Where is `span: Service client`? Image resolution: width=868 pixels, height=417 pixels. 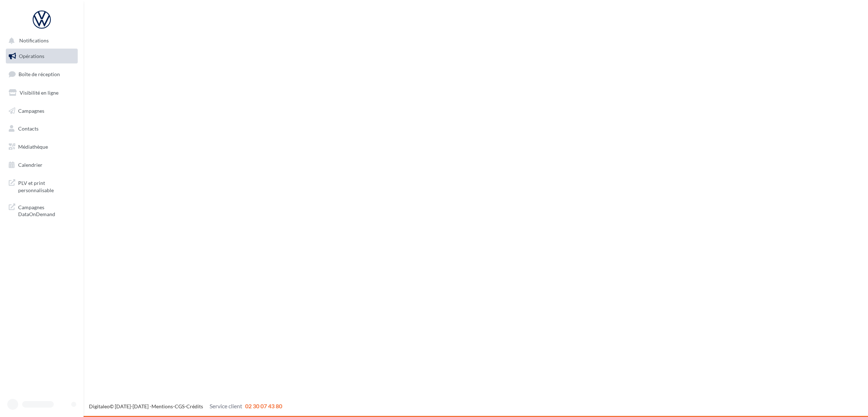
span: Service client is located at coordinates (226, 406).